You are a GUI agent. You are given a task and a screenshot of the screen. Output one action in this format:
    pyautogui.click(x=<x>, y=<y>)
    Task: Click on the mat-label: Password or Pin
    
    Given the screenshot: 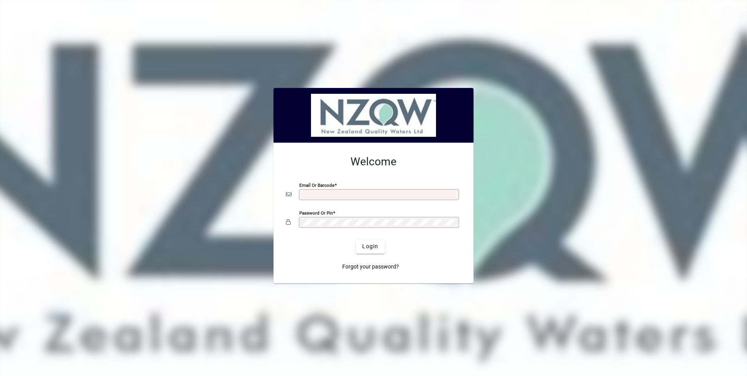 What is the action you would take?
    pyautogui.click(x=316, y=213)
    